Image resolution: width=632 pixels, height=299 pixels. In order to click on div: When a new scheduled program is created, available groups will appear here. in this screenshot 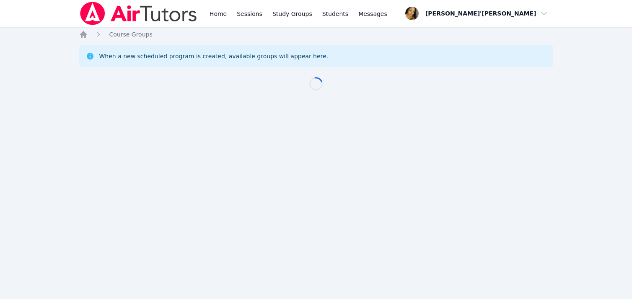, I will do `click(214, 56)`.